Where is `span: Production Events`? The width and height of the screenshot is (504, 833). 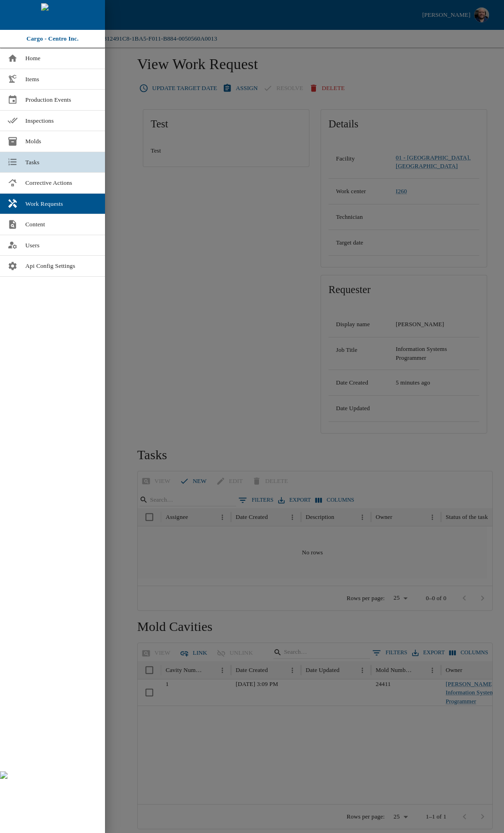 span: Production Events is located at coordinates (61, 100).